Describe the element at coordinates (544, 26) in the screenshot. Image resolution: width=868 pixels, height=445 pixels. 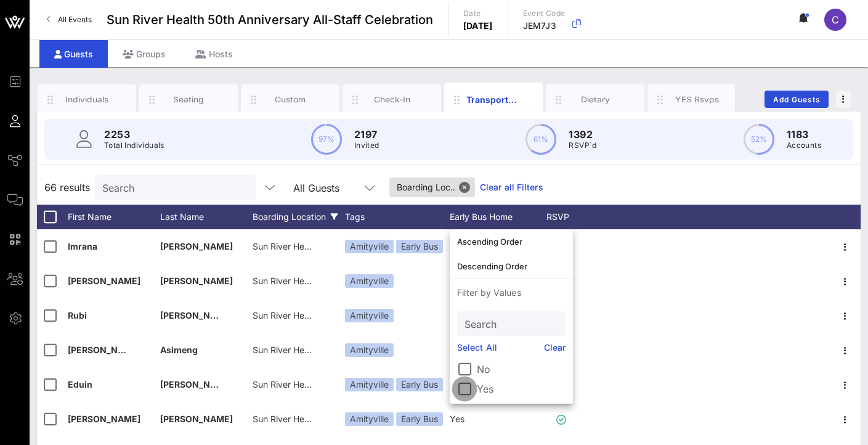
I see `p: JEM7J3` at that location.